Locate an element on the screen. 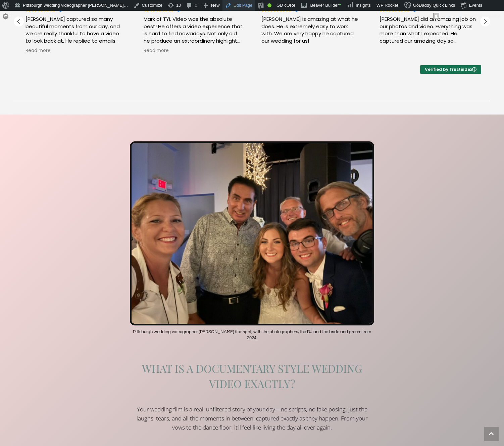  div: Verified by Trustindex is located at coordinates (451, 69).